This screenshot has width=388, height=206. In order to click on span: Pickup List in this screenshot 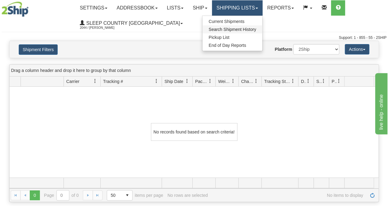, I will do `click(219, 37)`.